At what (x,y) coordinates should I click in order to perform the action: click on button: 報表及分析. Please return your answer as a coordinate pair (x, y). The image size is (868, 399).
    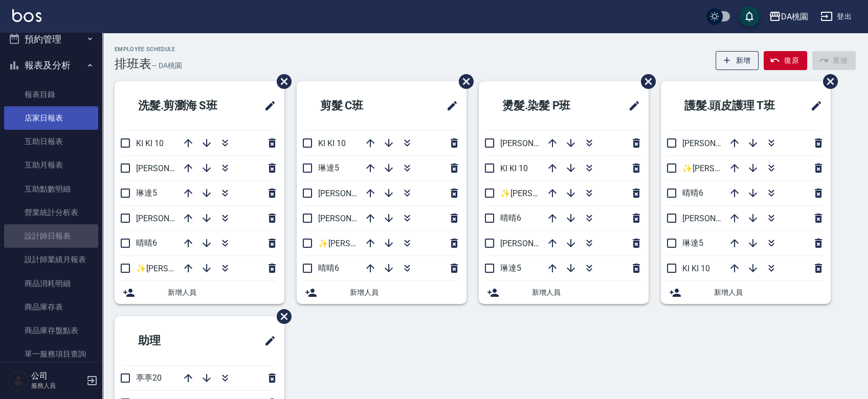
    Looking at the image, I should click on (51, 65).